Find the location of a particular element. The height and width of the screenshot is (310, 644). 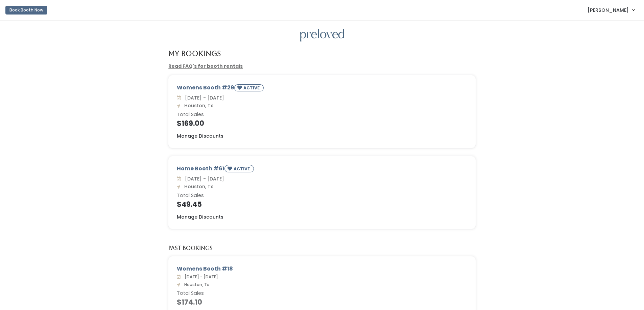

img: preloved logo is located at coordinates (322, 35).